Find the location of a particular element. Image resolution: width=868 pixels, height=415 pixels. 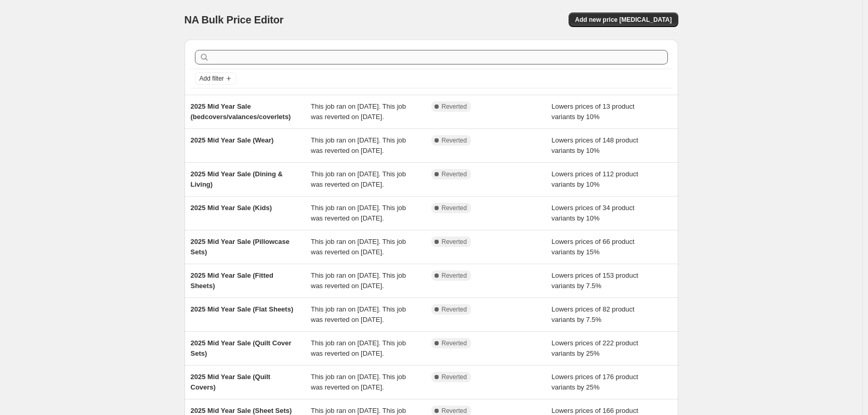

span: Lowers prices of 148 product variants by 10% is located at coordinates (595, 145).